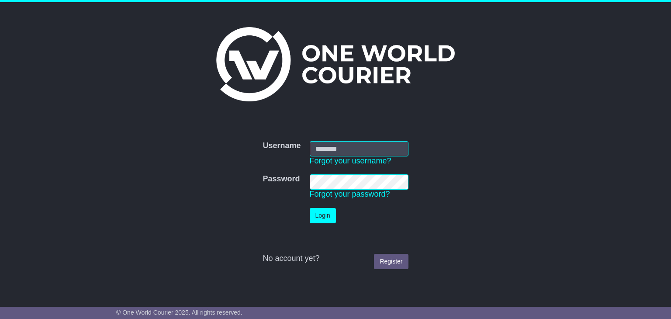 This screenshot has width=671, height=319. I want to click on button: Login, so click(323, 215).